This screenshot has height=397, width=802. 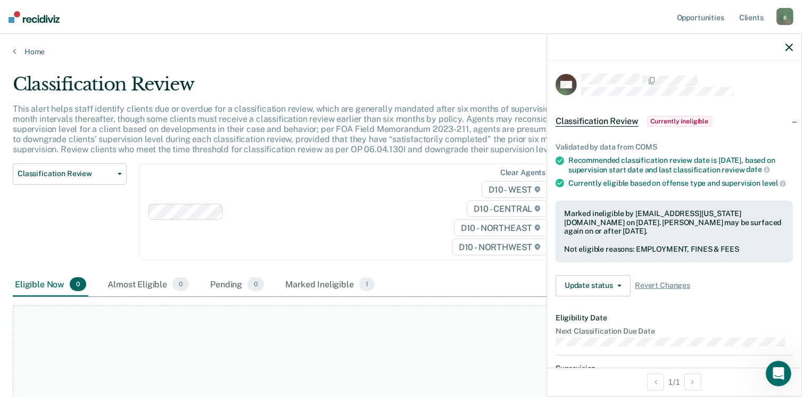 What do you see at coordinates (314, 88) in the screenshot?
I see `div: Classification Review` at bounding box center [314, 88].